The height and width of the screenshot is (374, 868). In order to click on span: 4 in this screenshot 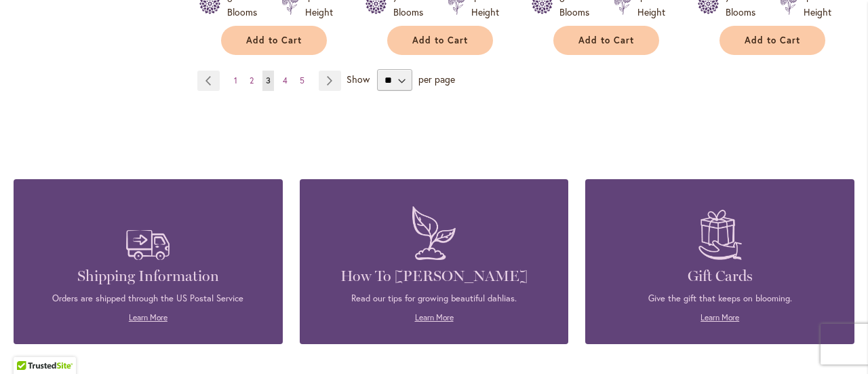, I will do `click(285, 80)`.